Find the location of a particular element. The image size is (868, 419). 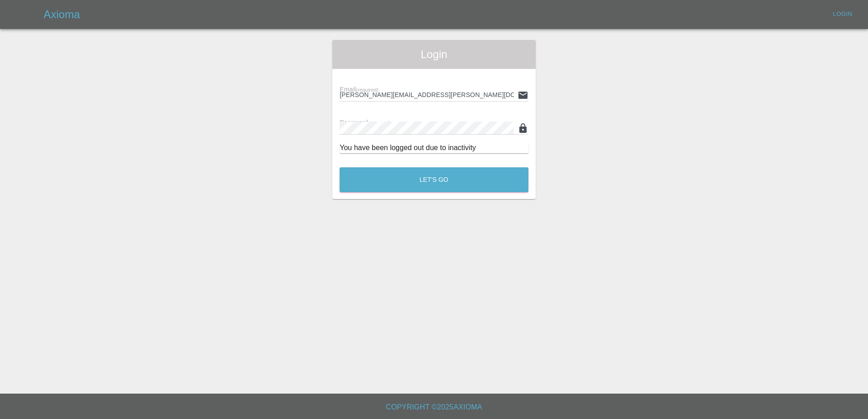

span: Login is located at coordinates (434, 54).